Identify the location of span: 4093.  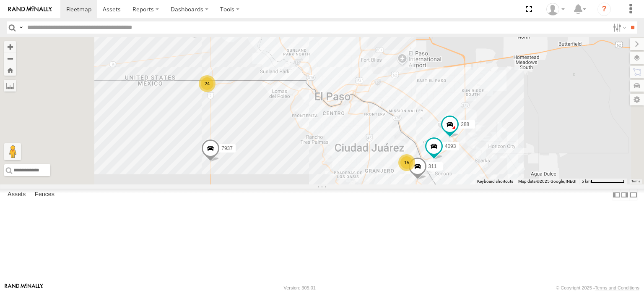
(450, 146).